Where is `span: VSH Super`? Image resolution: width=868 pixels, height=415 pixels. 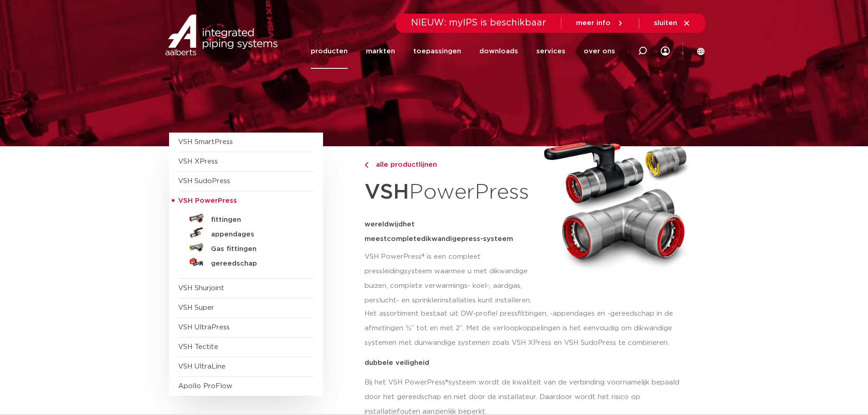
span: VSH Super is located at coordinates (196, 308).